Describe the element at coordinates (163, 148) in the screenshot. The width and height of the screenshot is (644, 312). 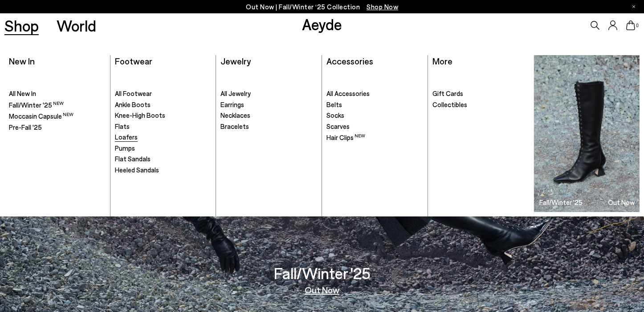
I see `a: Pumps` at that location.